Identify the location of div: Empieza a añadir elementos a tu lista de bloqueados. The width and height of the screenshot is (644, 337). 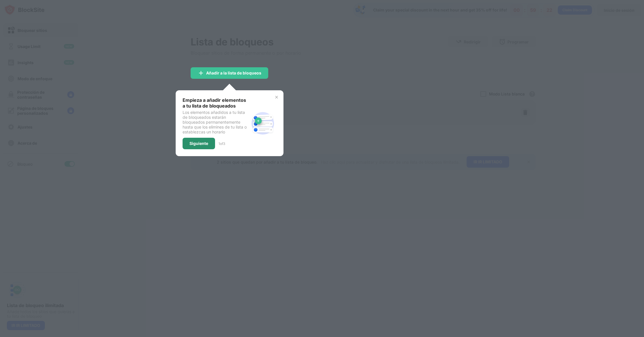
(215, 103).